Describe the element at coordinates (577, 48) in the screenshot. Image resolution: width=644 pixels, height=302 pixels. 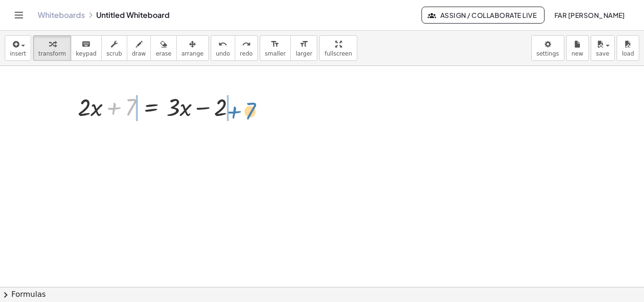
I see `button: new` at that location.